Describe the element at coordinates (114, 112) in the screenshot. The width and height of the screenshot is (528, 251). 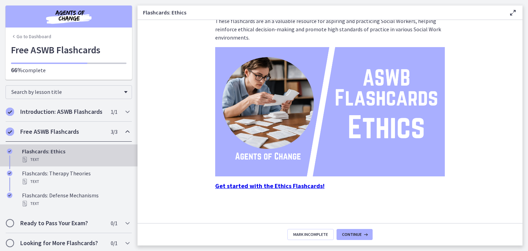
I see `span: 1 / 1` at that location.